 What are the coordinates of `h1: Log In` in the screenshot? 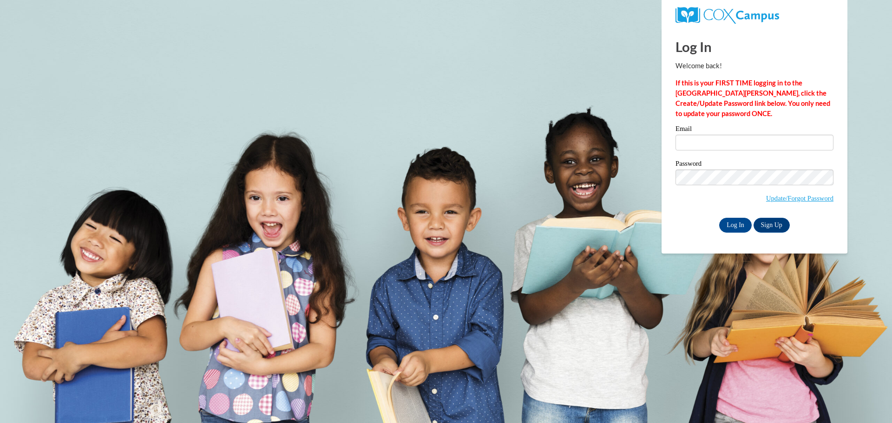 It's located at (755, 46).